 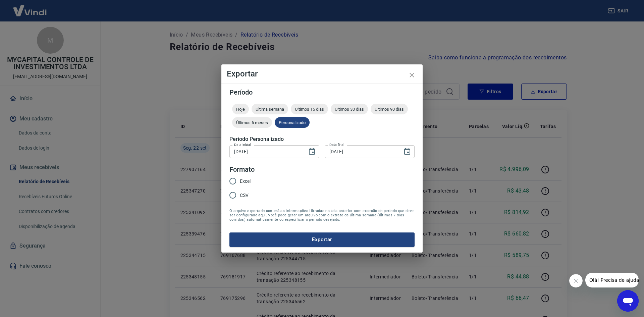 What do you see at coordinates (245, 181) in the screenshot?
I see `span: Excel` at bounding box center [245, 181].